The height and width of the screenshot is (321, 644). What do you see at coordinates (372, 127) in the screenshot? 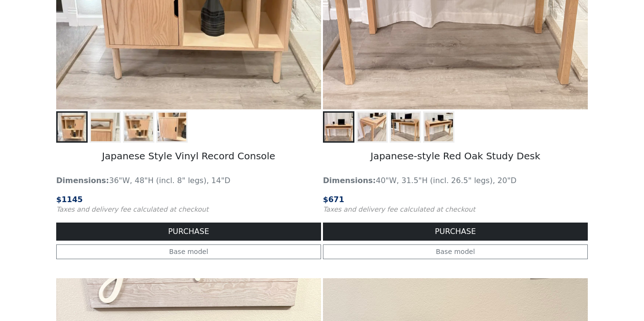
I see `img: Japanese Style Study Desk - Special Designed Strong Legs` at bounding box center [372, 127].